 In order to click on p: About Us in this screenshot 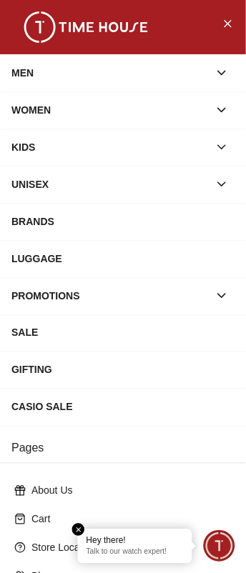, I will do `click(129, 491)`.